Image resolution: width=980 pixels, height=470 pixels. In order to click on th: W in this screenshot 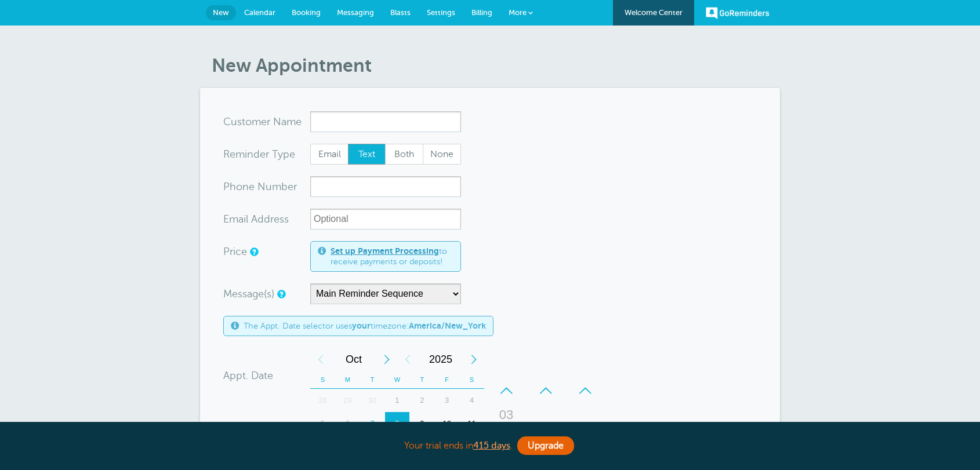, I will do `click(397, 380)`.